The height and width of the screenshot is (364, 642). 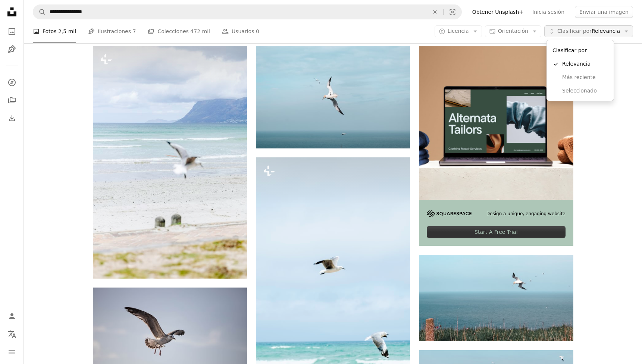 What do you see at coordinates (585, 91) in the screenshot?
I see `span: Seleccionado` at bounding box center [585, 91].